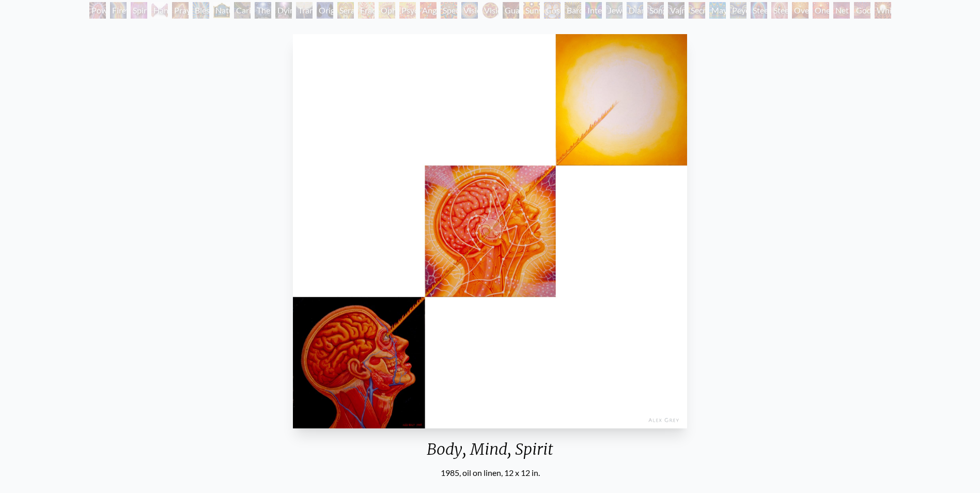 Image resolution: width=980 pixels, height=493 pixels. What do you see at coordinates (862, 10) in the screenshot?
I see `div: Godself` at bounding box center [862, 10].